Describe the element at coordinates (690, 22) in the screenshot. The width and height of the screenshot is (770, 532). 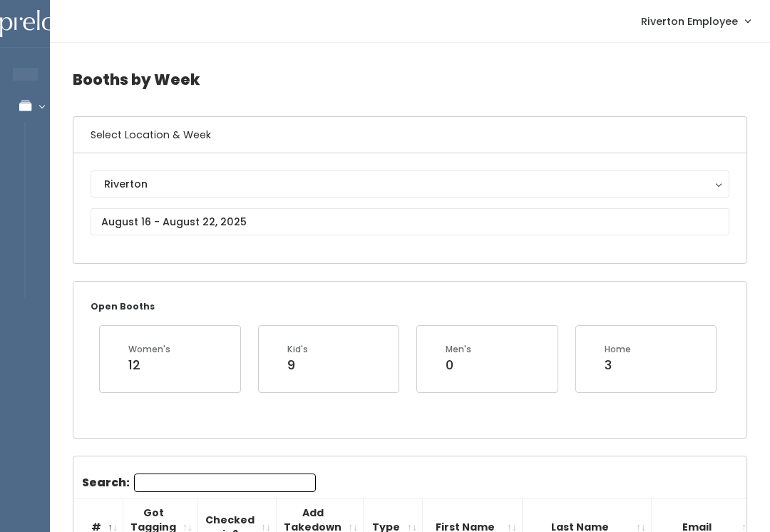
I see `span: Riverton Employee` at that location.